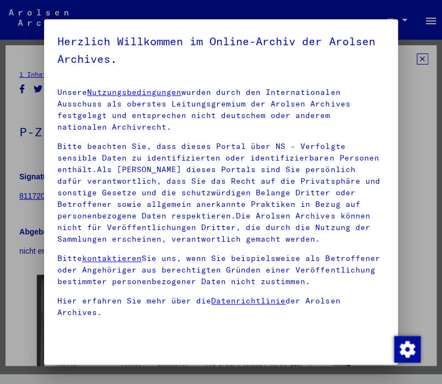 This screenshot has width=442, height=384. Describe the element at coordinates (248, 300) in the screenshot. I see `a: Datenrichtlinie` at that location.